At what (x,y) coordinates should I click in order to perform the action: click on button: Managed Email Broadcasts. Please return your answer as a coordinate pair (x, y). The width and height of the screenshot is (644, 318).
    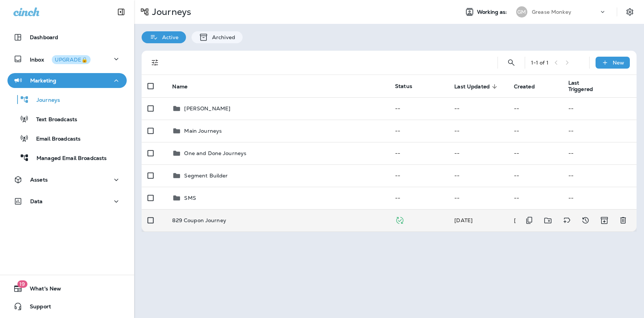
    Looking at the image, I should click on (67, 158).